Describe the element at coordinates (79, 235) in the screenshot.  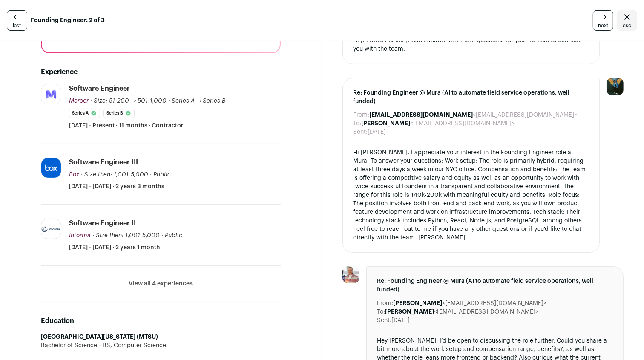
I see `span: Informa` at that location.